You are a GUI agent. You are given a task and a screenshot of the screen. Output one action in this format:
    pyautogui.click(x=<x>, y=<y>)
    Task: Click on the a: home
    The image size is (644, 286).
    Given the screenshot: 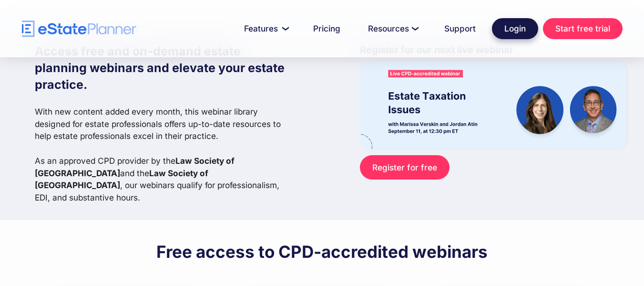 What is the action you would take?
    pyautogui.click(x=79, y=29)
    